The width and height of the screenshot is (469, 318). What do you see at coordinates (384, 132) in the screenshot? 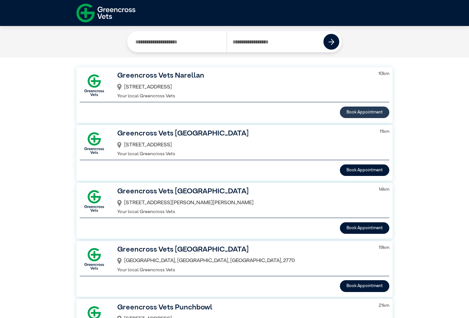
I see `p: 11 km` at bounding box center [384, 132].